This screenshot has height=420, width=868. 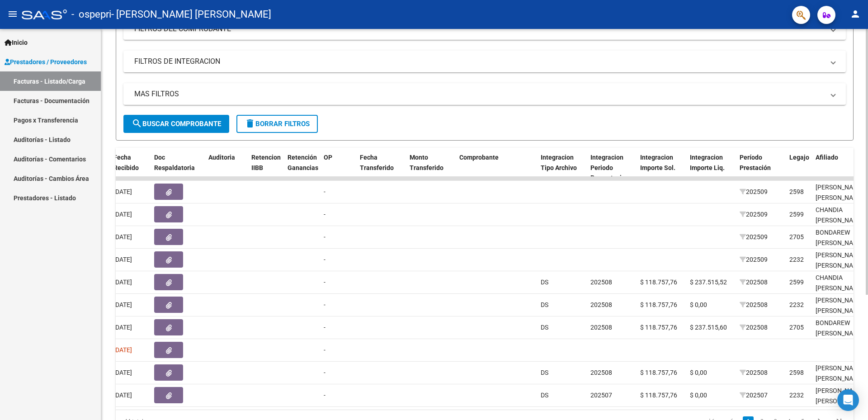 I want to click on mat-icon: delete, so click(x=250, y=123).